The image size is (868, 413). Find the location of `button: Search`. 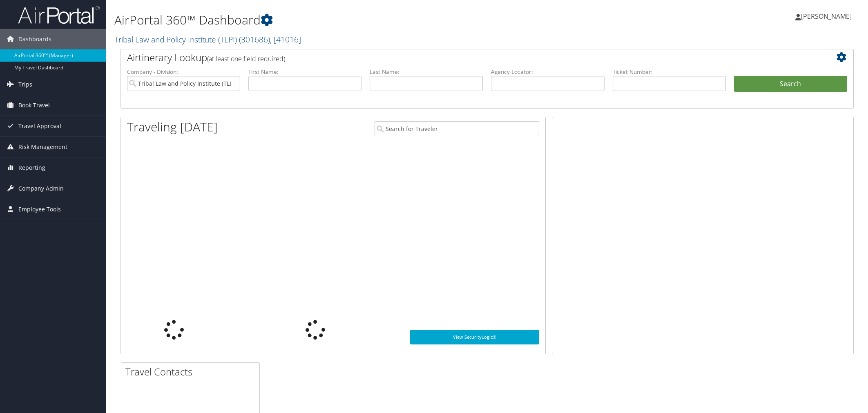

button: Search is located at coordinates (791, 84).